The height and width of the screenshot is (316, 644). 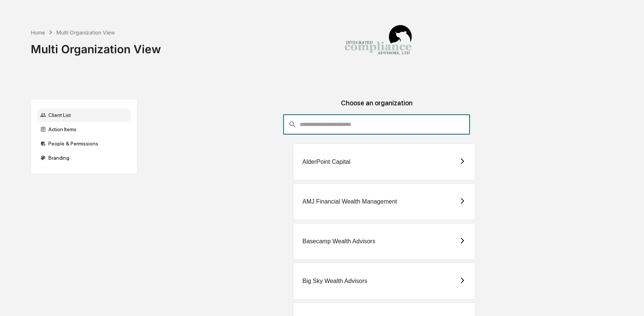 What do you see at coordinates (335, 281) in the screenshot?
I see `div: Big Sky Wealth Advisors` at bounding box center [335, 281].